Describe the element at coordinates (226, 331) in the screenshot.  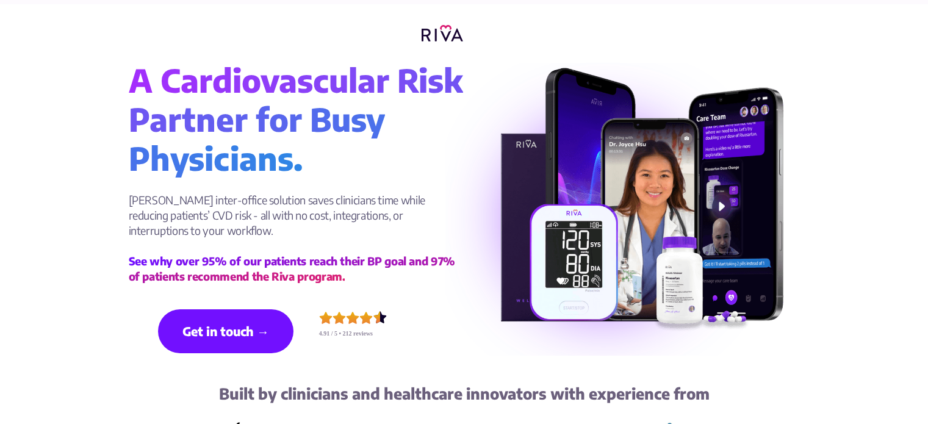
I see `a: Get in touch →` at that location.